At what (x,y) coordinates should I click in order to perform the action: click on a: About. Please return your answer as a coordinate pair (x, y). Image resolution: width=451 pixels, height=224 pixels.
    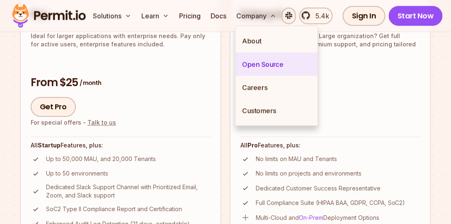
    Looking at the image, I should click on (276, 41).